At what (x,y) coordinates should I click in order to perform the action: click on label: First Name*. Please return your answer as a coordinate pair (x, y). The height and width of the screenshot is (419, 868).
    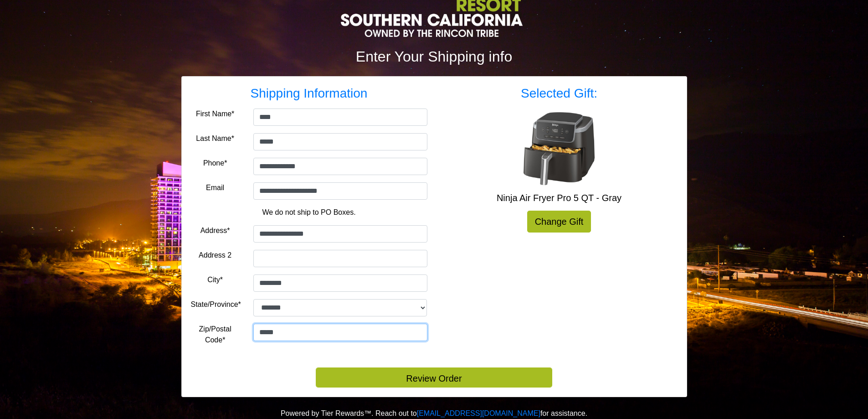
    Looking at the image, I should click on (216, 114).